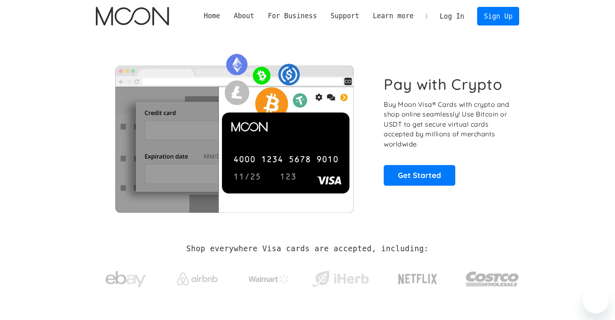 The height and width of the screenshot is (320, 615). I want to click on a: Airbnb, so click(197, 276).